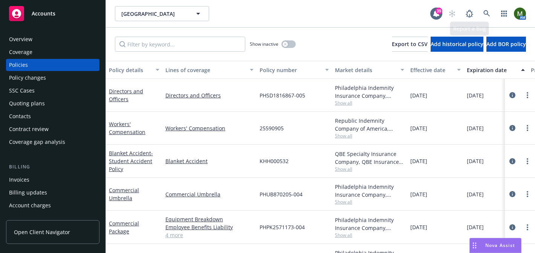  What do you see at coordinates (30, 205) in the screenshot?
I see `div: Account charges` at bounding box center [30, 205].